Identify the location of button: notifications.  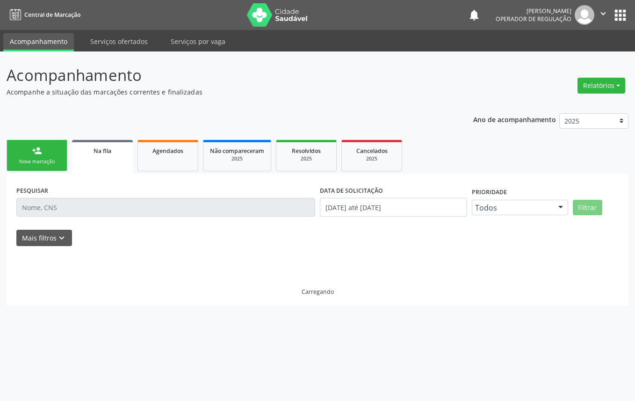
(474, 15).